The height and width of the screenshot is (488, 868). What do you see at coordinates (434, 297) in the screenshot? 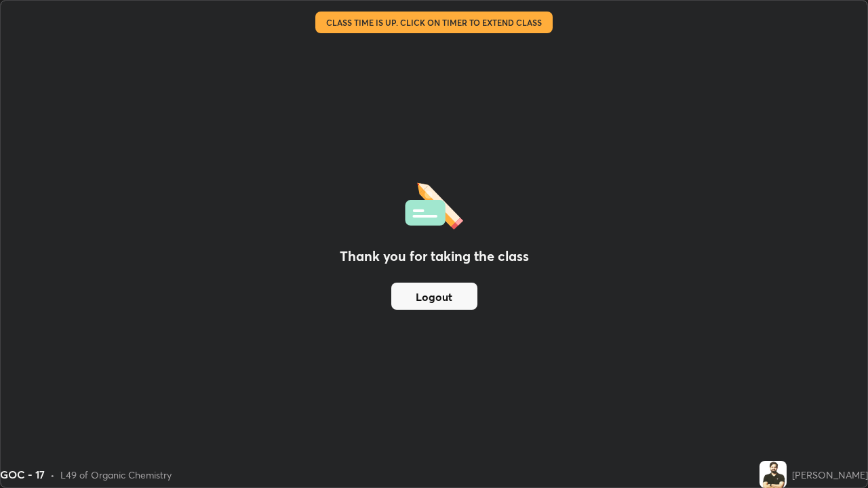
I see `button: Logout` at bounding box center [434, 297].